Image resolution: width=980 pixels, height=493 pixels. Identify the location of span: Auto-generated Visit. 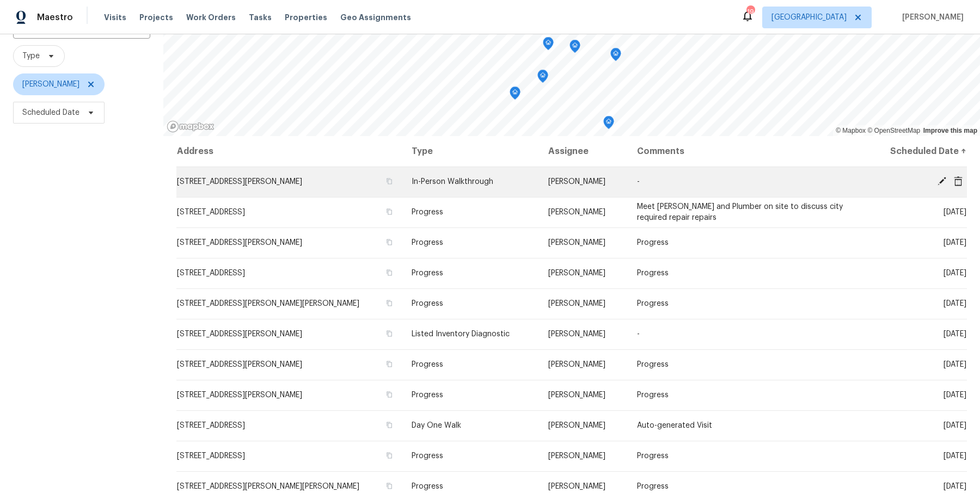
(675, 425).